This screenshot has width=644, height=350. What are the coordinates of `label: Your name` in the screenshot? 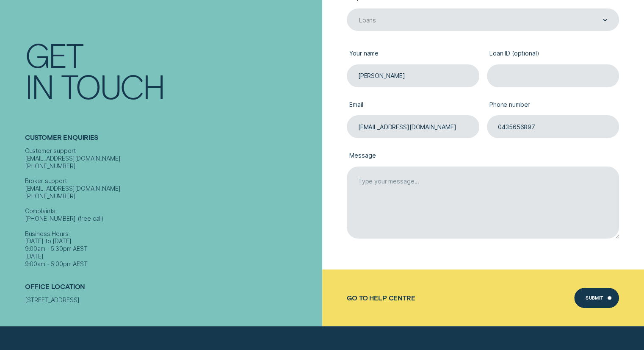 It's located at (413, 54).